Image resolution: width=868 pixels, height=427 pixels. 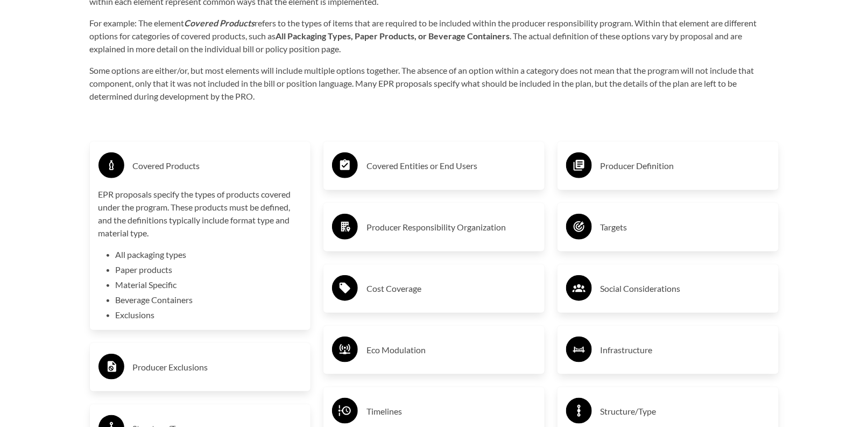 I want to click on strong: All Packaging Types, Paper Products, or Beverage Containers, so click(x=393, y=35).